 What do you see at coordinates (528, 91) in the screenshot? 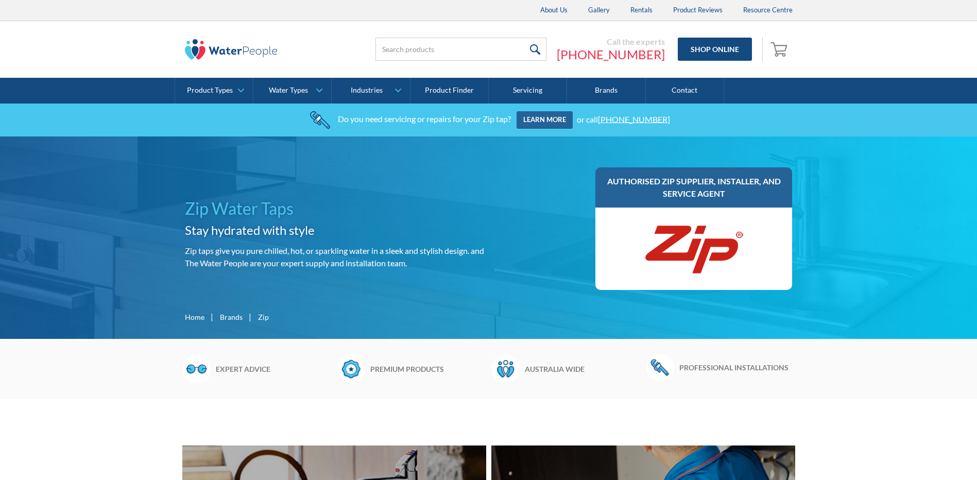
I see `a: Servicing` at bounding box center [528, 91].